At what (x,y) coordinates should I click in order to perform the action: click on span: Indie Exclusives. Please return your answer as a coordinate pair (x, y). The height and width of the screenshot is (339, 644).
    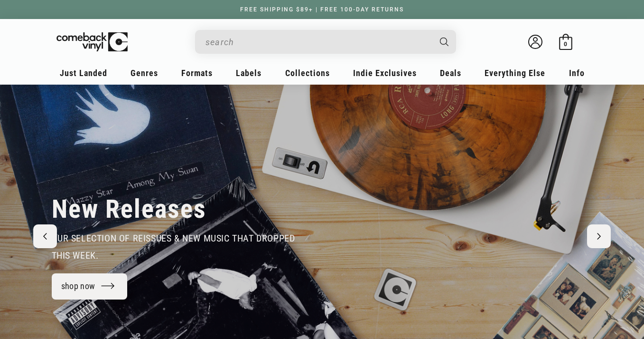
    Looking at the image, I should click on (385, 73).